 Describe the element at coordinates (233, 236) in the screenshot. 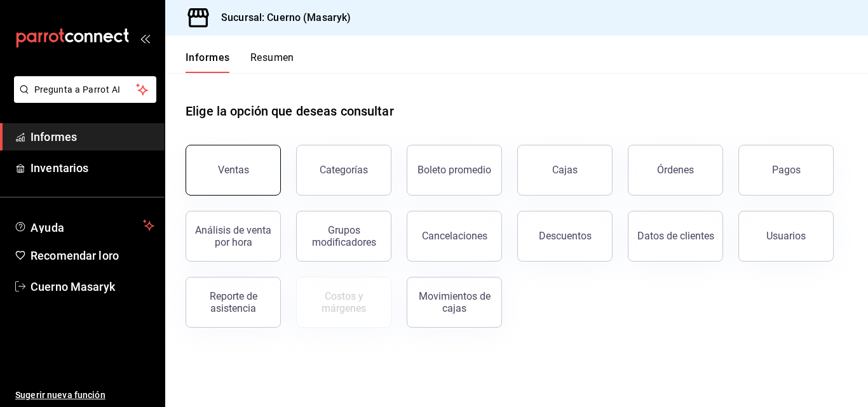

I see `font: Análisis de venta por hora` at that location.